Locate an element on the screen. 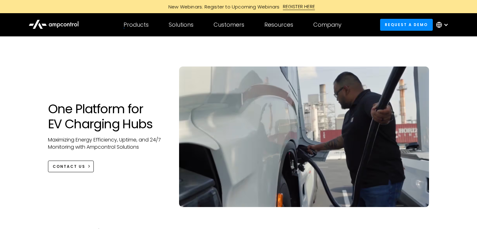 This screenshot has height=229, width=477. a: Request a demo is located at coordinates (406, 24).